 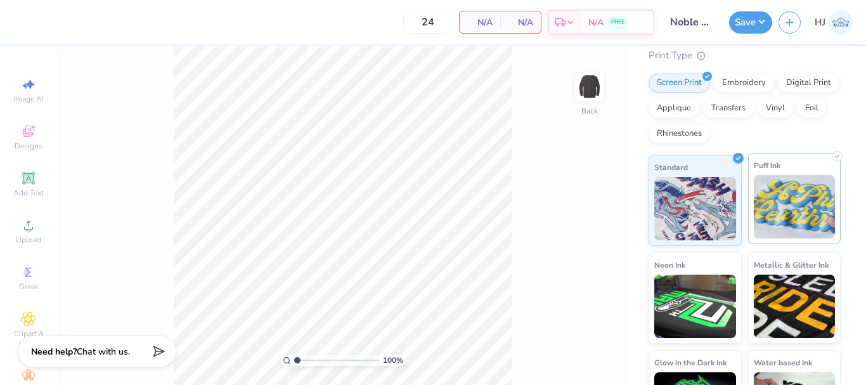 I want to click on span: Chat with us., so click(x=103, y=351).